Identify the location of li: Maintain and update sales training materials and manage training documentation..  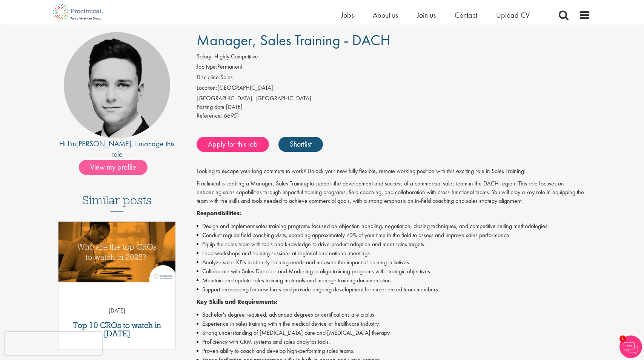
(393, 280).